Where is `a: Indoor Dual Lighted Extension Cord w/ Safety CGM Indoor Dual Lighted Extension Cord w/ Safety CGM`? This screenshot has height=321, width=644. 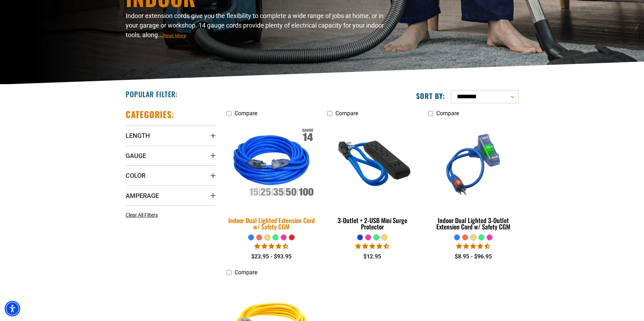
a: Indoor Dual Lighted Extension Cord w/ Safety CGM Indoor Dual Lighted Extension Cord w/ Safety CGM is located at coordinates (272, 178).